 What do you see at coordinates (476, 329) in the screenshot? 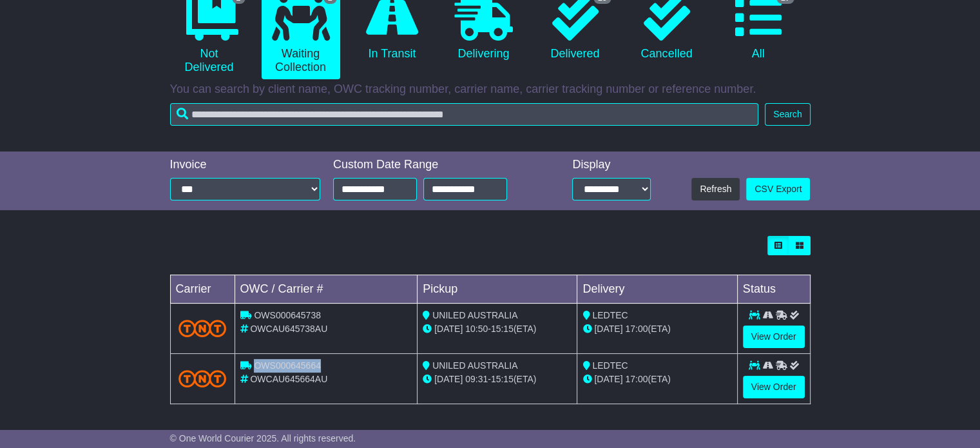
I see `span: 10:50` at bounding box center [476, 329].